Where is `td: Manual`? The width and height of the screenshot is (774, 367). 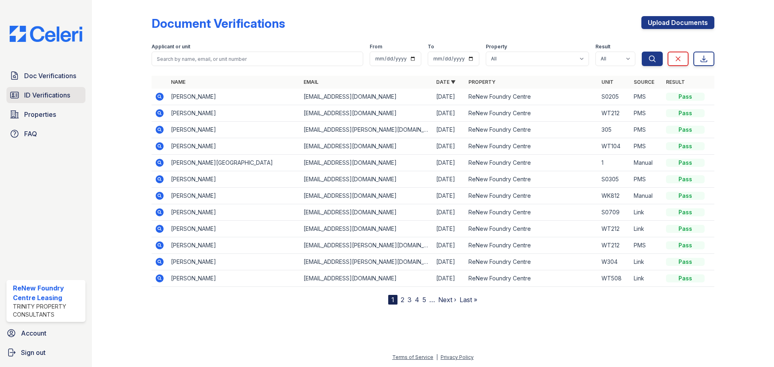
td: Manual is located at coordinates (647, 163).